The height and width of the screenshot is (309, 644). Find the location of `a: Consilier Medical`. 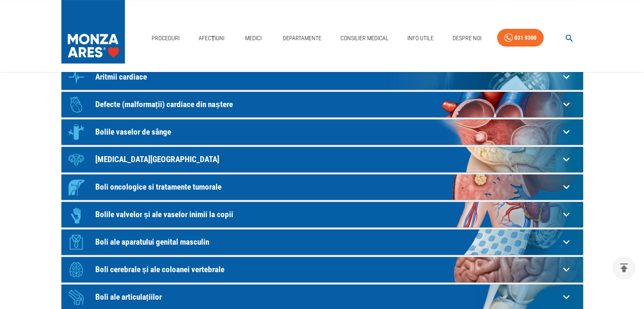

a: Consilier Medical is located at coordinates (364, 38).